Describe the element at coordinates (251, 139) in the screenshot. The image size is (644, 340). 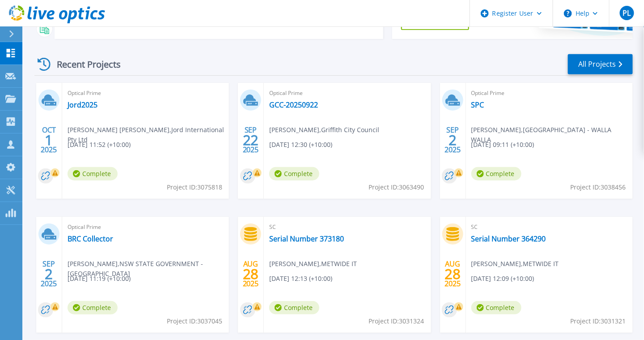
I see `span: 22` at that location.